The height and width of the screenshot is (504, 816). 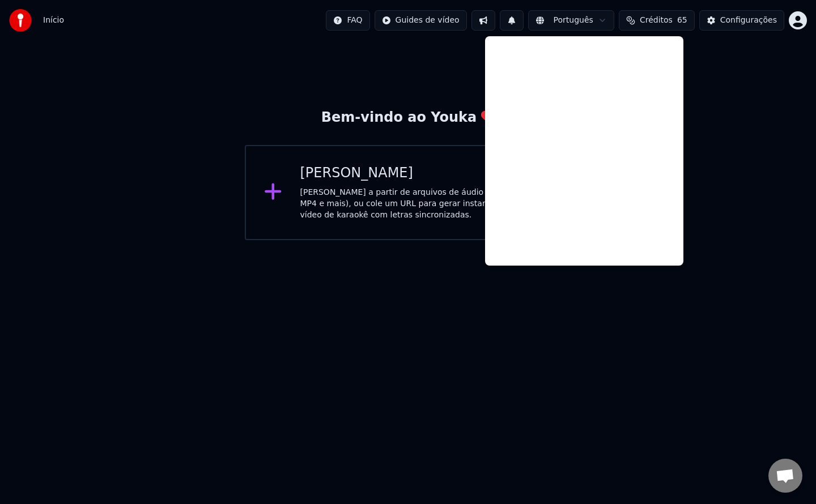 I want to click on div: Bem-vindo ao Youka, so click(x=408, y=118).